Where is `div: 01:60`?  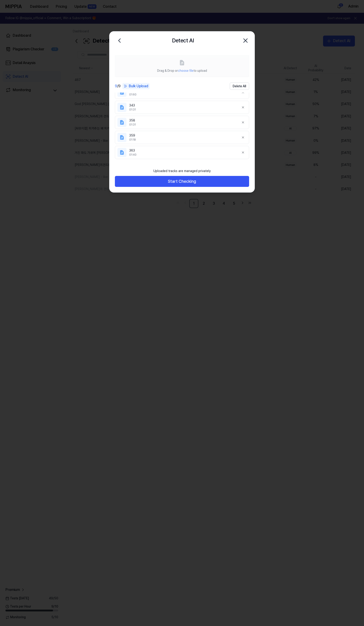
div: 01:60 is located at coordinates (183, 94).